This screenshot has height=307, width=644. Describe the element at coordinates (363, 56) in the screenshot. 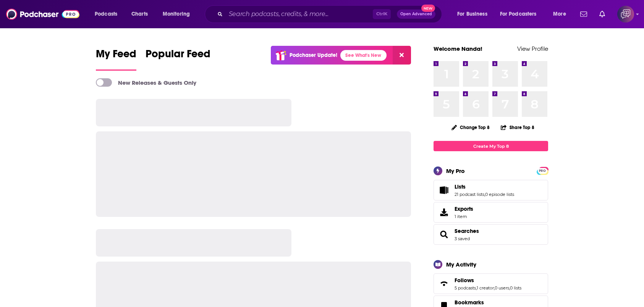

I see `a: See What's New` at that location.